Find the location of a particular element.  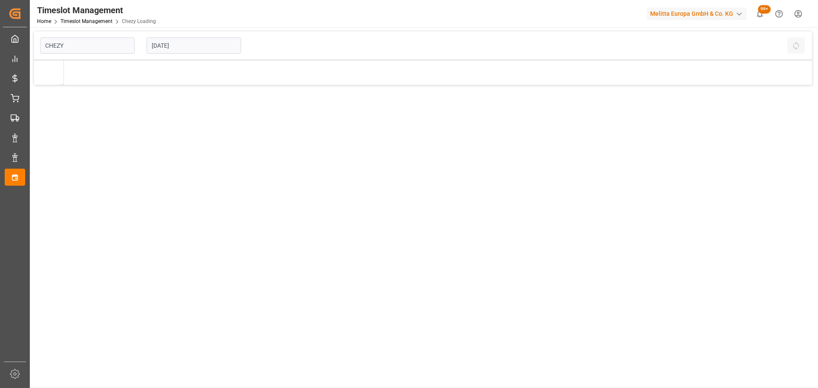

a: Timeslot Management is located at coordinates (86, 21).